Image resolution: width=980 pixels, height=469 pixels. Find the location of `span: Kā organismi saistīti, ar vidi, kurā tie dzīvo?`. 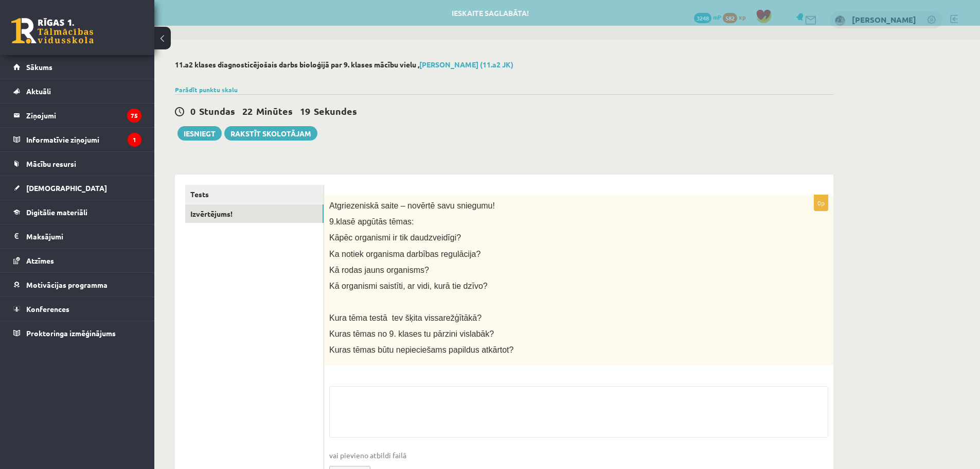

span: Kā organismi saistīti, ar vidi, kurā tie dzīvo? is located at coordinates (408, 286).